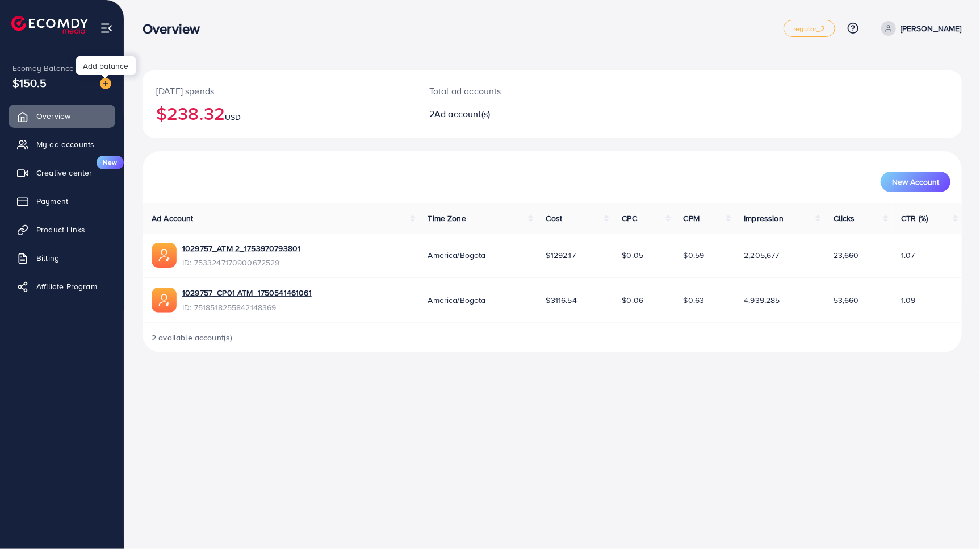 The height and width of the screenshot is (549, 980). Describe the element at coordinates (106, 83) in the screenshot. I see `img: image` at that location.